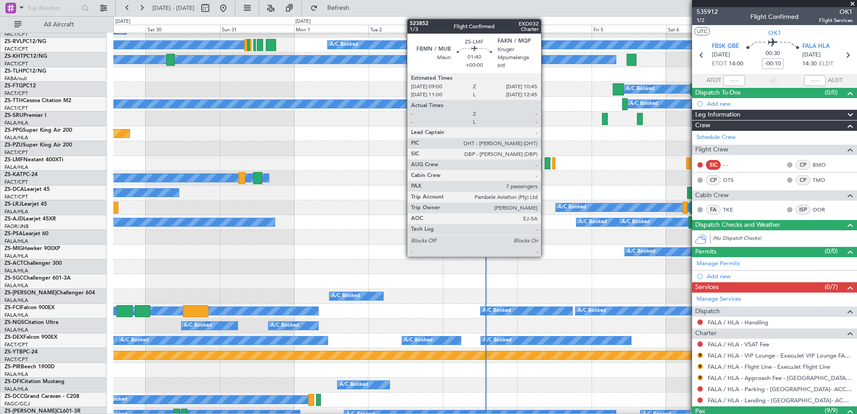  I want to click on span: Permits, so click(705, 252).